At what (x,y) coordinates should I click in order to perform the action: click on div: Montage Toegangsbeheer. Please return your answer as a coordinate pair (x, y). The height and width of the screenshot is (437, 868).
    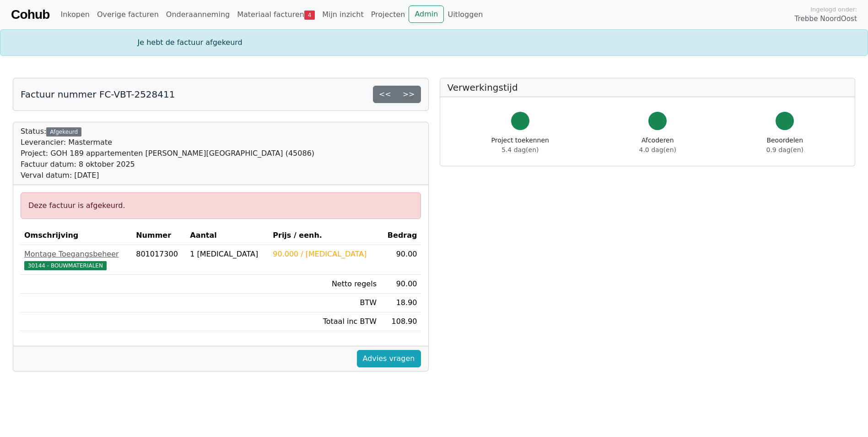
    Looking at the image, I should click on (77, 254).